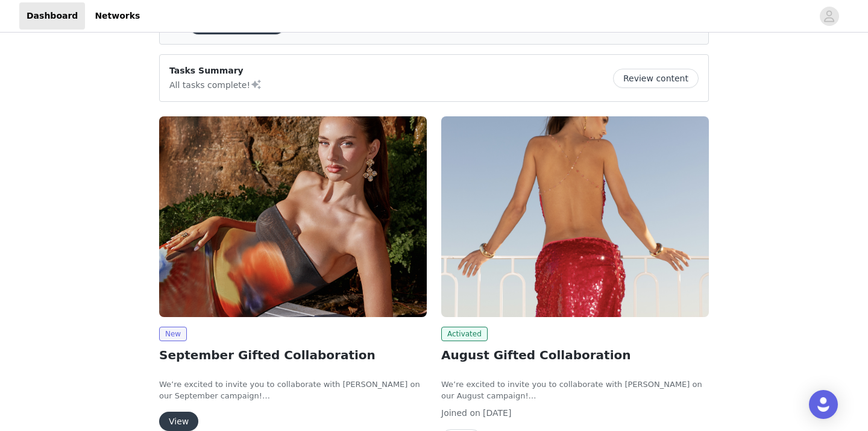 This screenshot has height=431, width=868. What do you see at coordinates (52, 16) in the screenshot?
I see `a: Dashboard` at bounding box center [52, 16].